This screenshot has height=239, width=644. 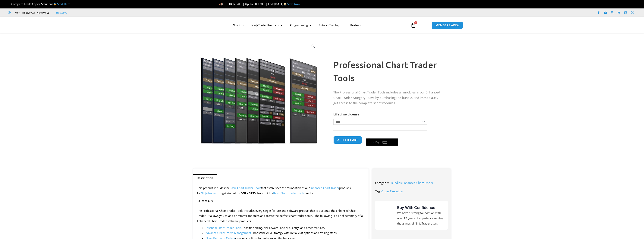 What do you see at coordinates (247, 4) in the screenshot?
I see `span: OCTOBER SALE | Up To 50% OFF | Ends` at bounding box center [247, 4].